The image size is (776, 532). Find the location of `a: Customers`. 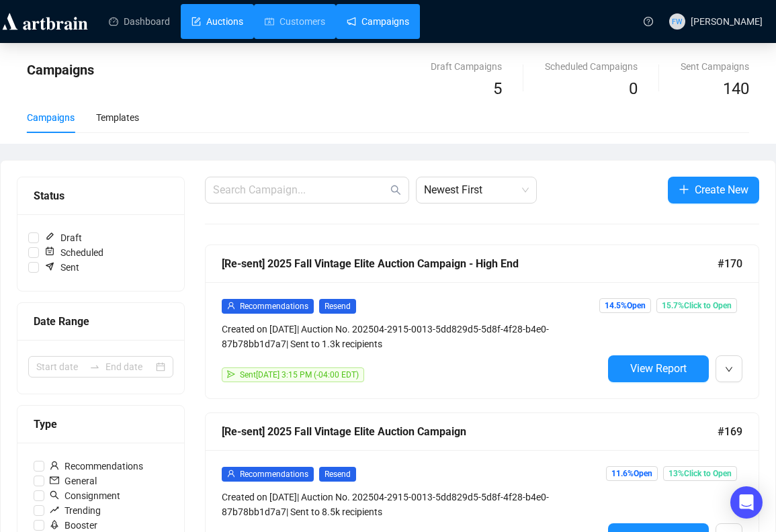

a: Customers is located at coordinates (295, 21).